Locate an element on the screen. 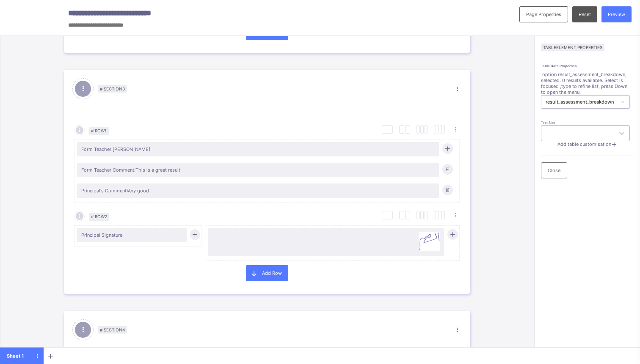  span: Form Teacher Comment: This is a great result is located at coordinates (257, 170).